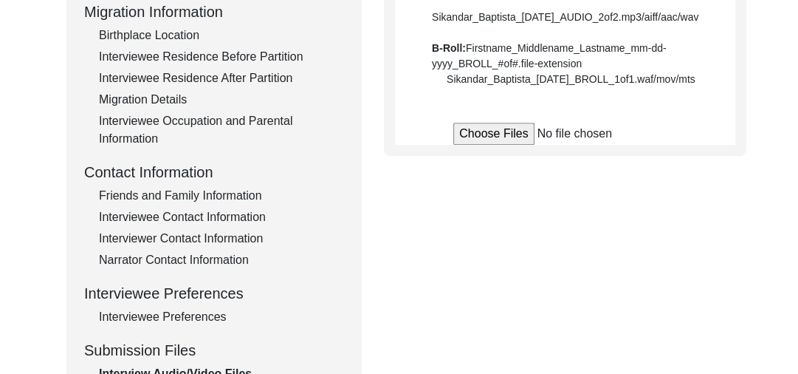 The height and width of the screenshot is (374, 798). What do you see at coordinates (222, 217) in the screenshot?
I see `div: Interviewee Contact Information` at bounding box center [222, 217].